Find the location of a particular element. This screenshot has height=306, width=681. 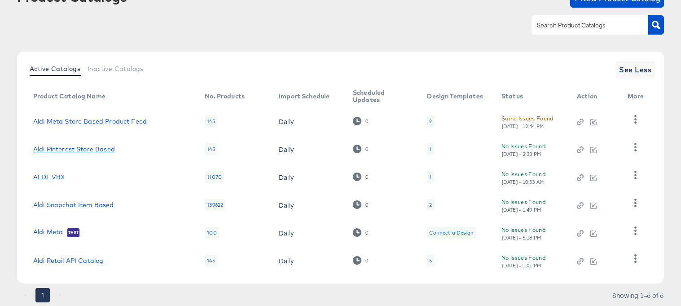

nav: pagination navigation is located at coordinates (43, 295).